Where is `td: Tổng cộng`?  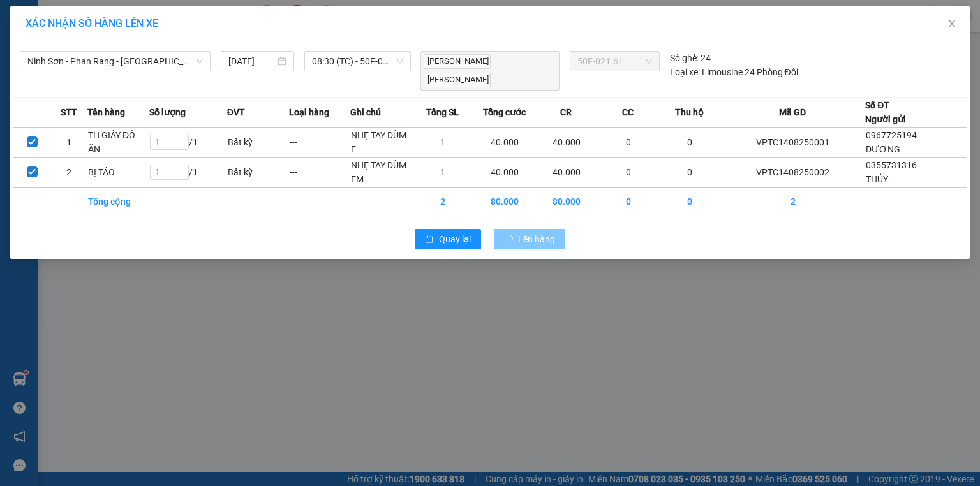 td: Tổng cộng is located at coordinates (118, 201).